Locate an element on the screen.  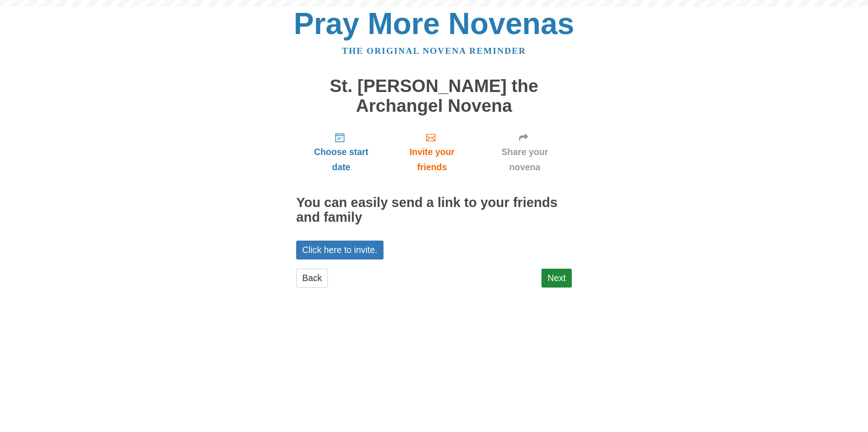
a: Click here to invite. is located at coordinates (340, 250).